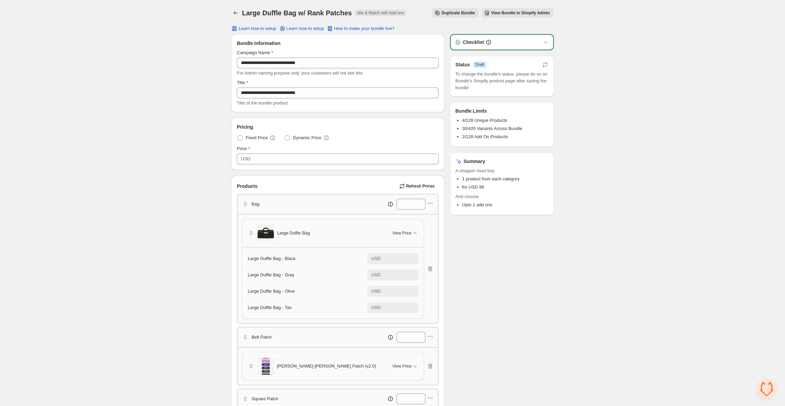 The height and width of the screenshot is (406, 785). I want to click on button: Duplicate Bundle, so click(456, 13).